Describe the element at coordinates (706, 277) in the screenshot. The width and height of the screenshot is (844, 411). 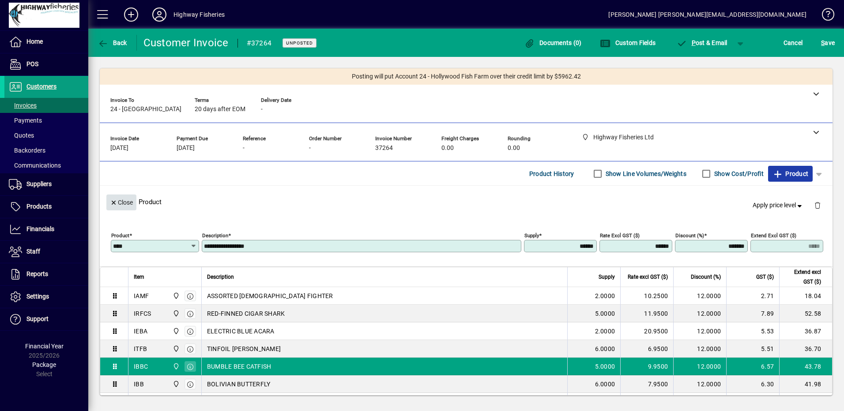
I see `span: Discount (%)` at that location.